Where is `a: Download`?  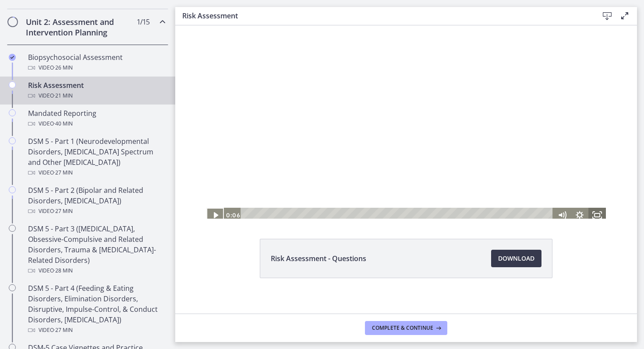 a: Download is located at coordinates (516, 258).